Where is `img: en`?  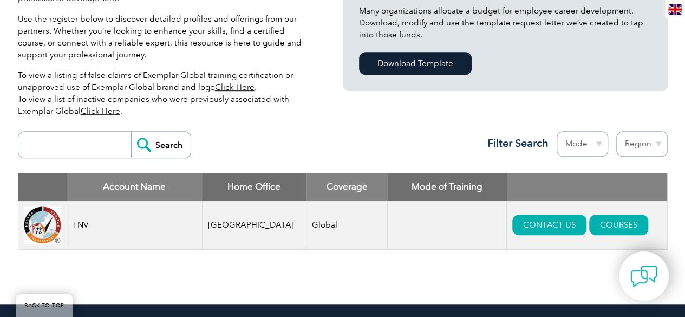
img: en is located at coordinates (675, 9).